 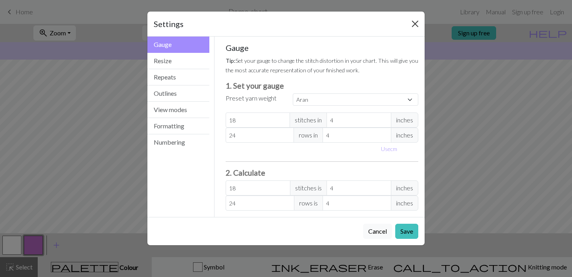 What do you see at coordinates (178, 45) in the screenshot?
I see `button: Gauge` at bounding box center [178, 45].